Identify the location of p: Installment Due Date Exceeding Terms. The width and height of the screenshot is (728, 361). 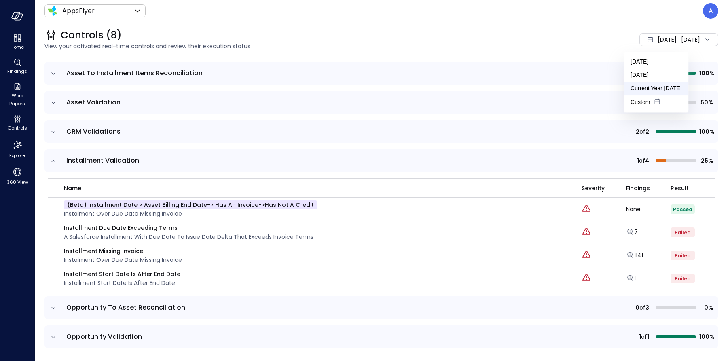
(188, 228).